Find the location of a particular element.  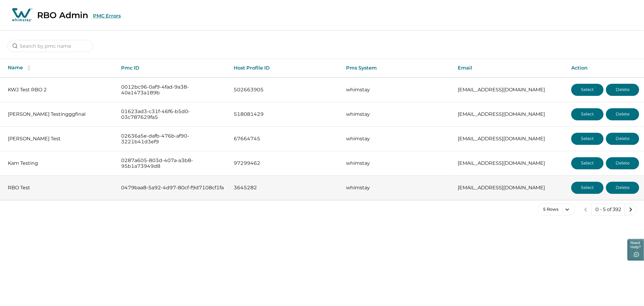

button: 5 Rows is located at coordinates (557, 209).